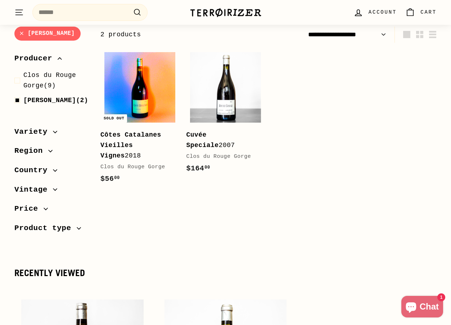 The image size is (451, 325). Describe the element at coordinates (114, 118) in the screenshot. I see `div: Sold out` at that location.